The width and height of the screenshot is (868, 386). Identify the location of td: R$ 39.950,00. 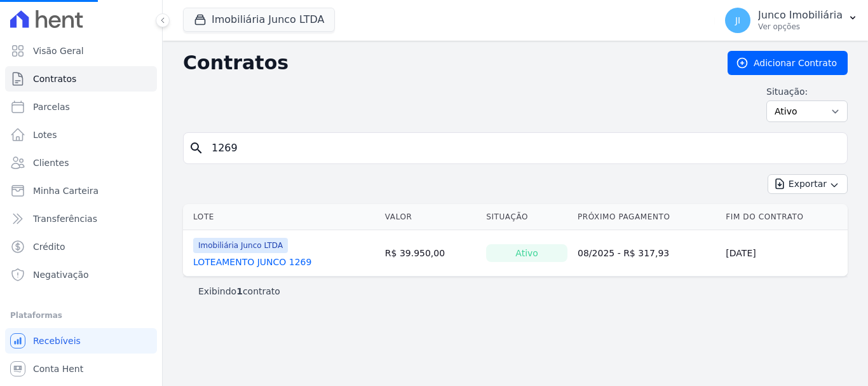
(430, 253).